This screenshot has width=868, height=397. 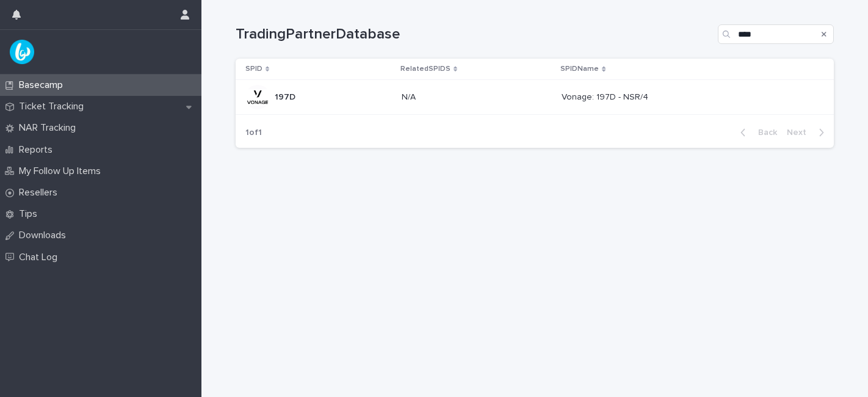 What do you see at coordinates (776, 34) in the screenshot?
I see `input: Search` at bounding box center [776, 34].